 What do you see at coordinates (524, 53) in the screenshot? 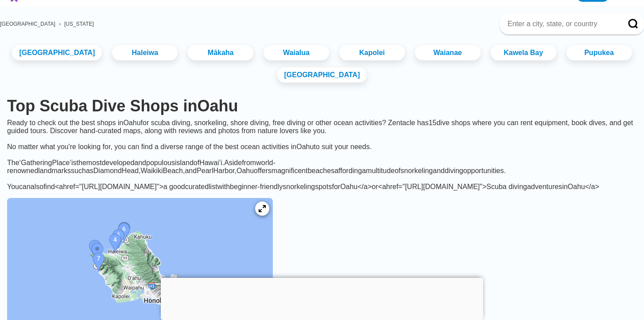
I see `a: Kawela Bay` at bounding box center [524, 53].